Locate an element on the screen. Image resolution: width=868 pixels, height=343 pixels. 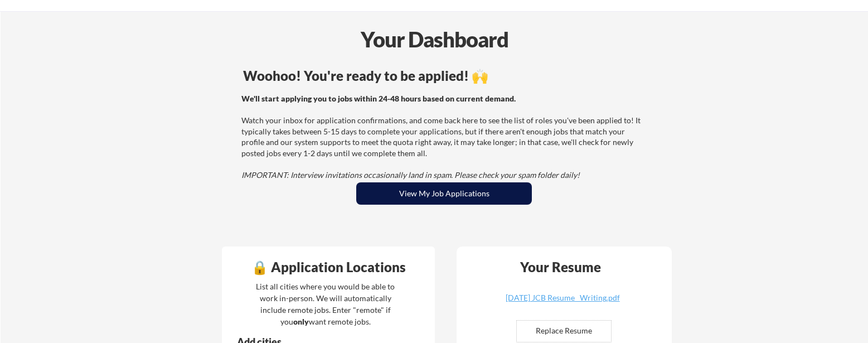
strong: only is located at coordinates (301, 321).